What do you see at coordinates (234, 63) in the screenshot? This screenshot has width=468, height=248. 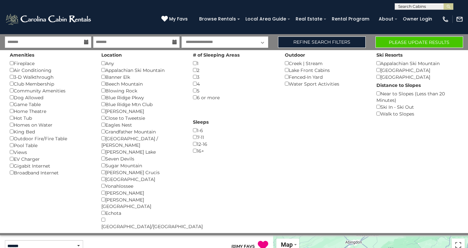 I see `div: 1` at bounding box center [234, 63].